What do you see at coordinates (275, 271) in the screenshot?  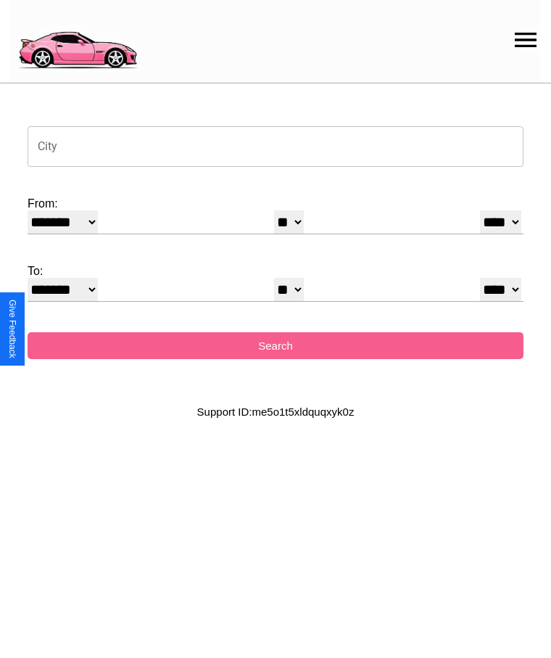 I see `label: To:` at bounding box center [275, 271].